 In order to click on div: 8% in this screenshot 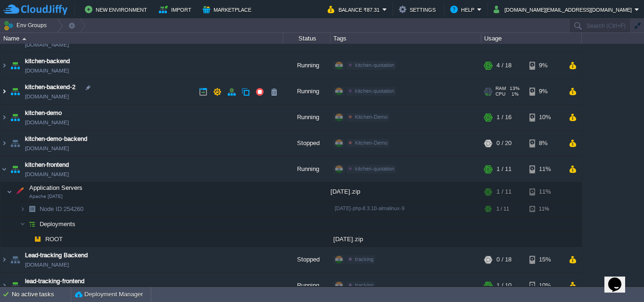, I will do `click(545, 144)`.